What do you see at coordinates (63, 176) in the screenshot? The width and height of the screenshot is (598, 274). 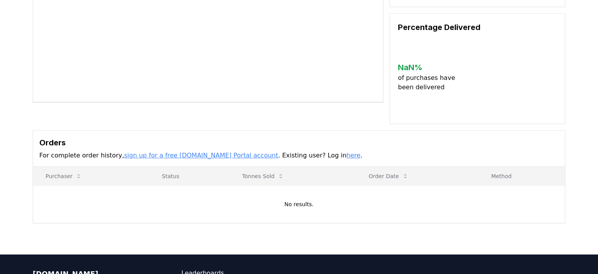 I see `button: Purchaser` at bounding box center [63, 176].